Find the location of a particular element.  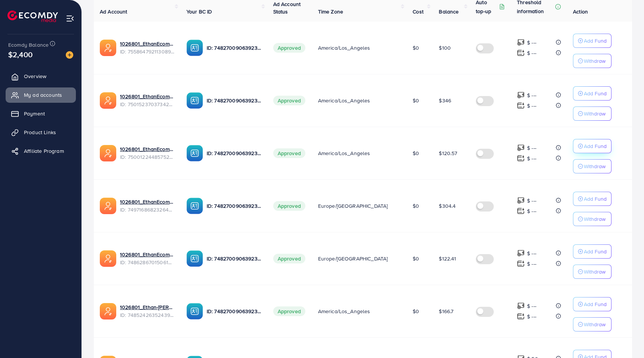

span: Payment is located at coordinates (34, 113).